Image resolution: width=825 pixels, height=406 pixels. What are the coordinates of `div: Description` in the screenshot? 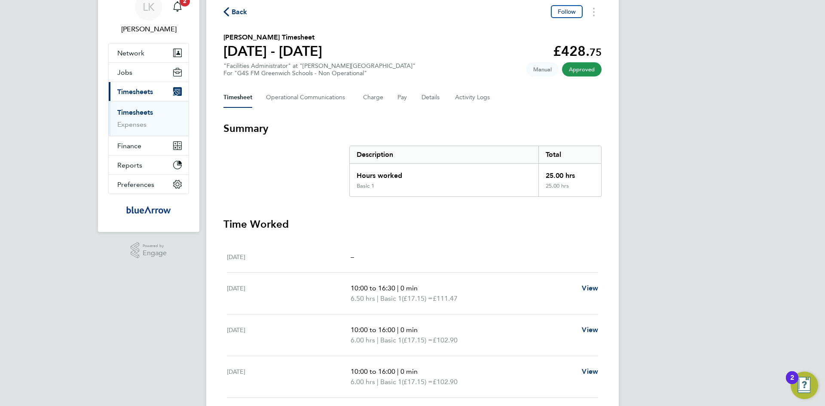 It's located at (444, 155).